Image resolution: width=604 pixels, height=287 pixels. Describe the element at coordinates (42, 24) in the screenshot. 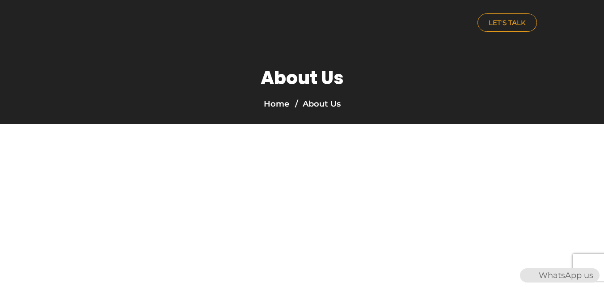

I see `img: nuance-qatar_logo` at that location.